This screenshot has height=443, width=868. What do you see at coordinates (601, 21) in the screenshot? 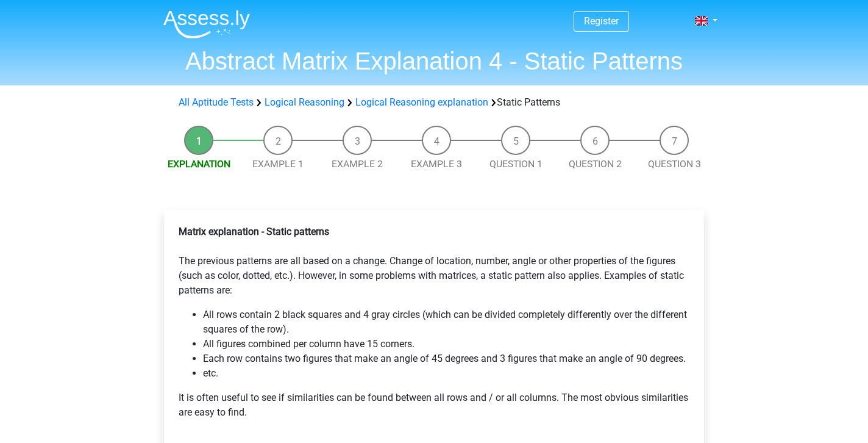
I see `a: Register` at bounding box center [601, 21].